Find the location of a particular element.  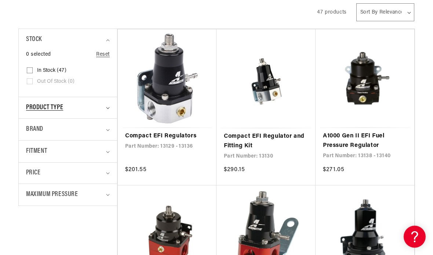

span: Brand is located at coordinates (34, 129).